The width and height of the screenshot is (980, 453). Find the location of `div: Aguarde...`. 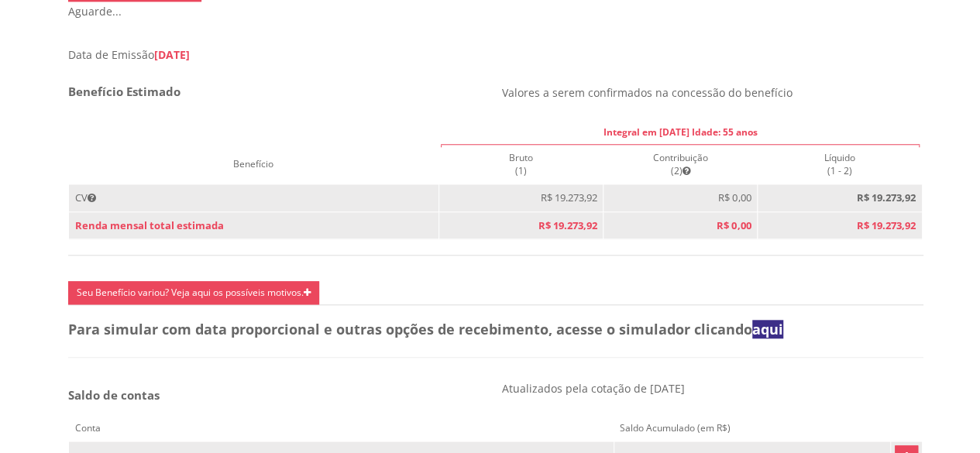

div: Aguarde... is located at coordinates (496, 11).